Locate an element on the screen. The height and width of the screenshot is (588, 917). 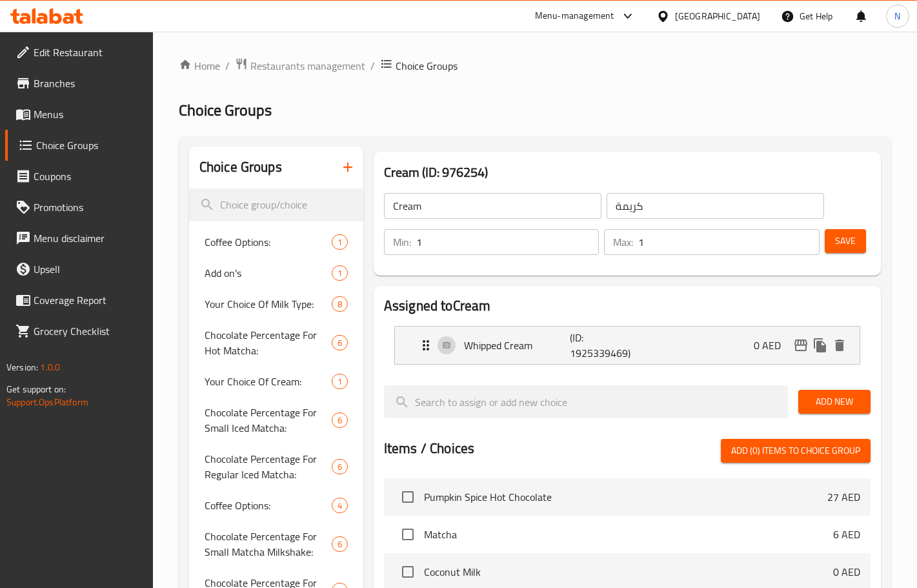
a: Coverage Report is located at coordinates (79, 300).